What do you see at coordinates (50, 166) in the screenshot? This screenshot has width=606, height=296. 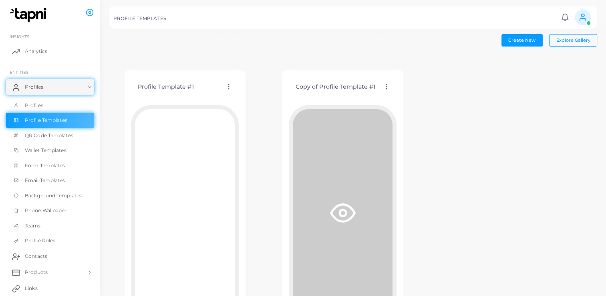 I see `a: Form Templates` at bounding box center [50, 166].